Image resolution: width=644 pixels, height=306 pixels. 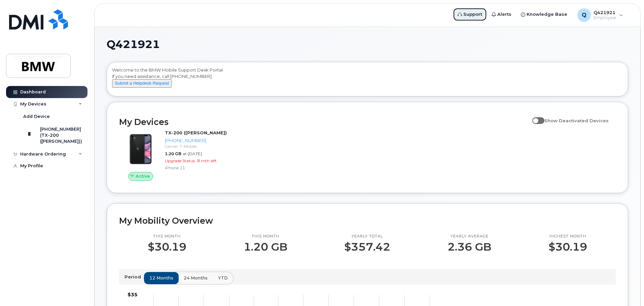 I want to click on h2: My Devices, so click(x=324, y=122).